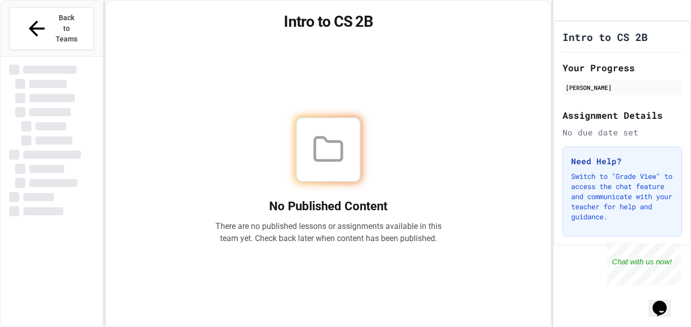 Image resolution: width=691 pixels, height=327 pixels. I want to click on p: Chat with us now!, so click(35, 19).